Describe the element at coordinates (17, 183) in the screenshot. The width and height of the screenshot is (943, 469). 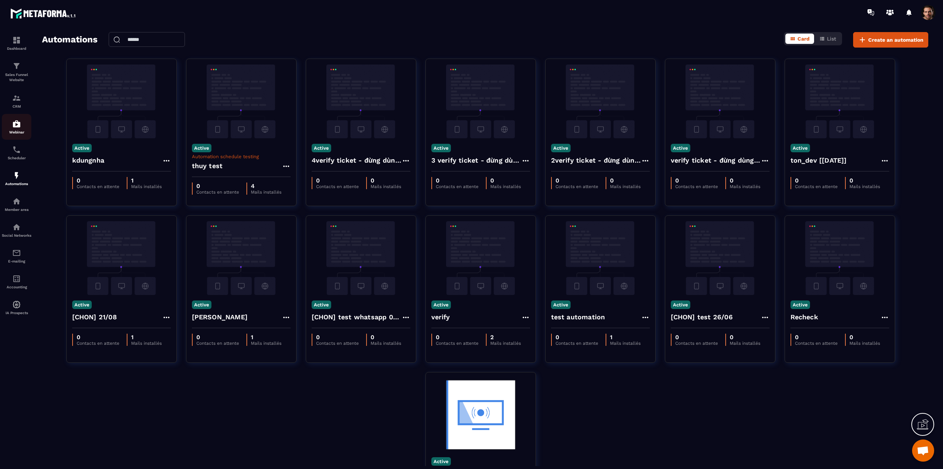
I see `p: Automations` at that location.